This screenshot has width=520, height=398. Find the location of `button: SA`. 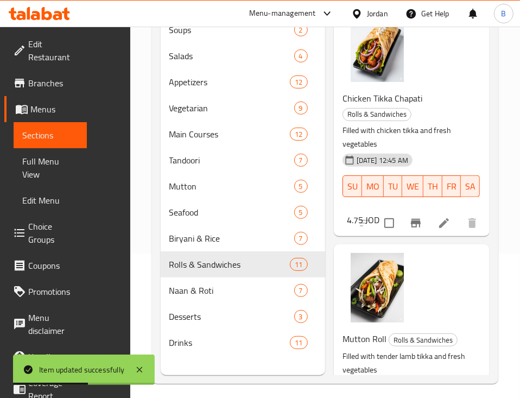

button: SA is located at coordinates (470, 186).